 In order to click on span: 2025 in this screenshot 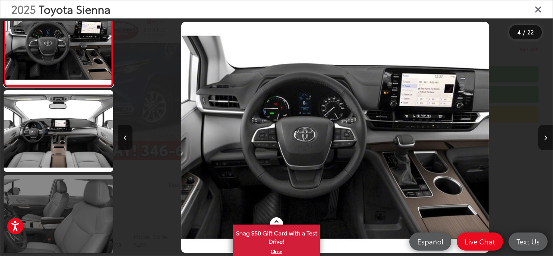, I will do `click(24, 9)`.